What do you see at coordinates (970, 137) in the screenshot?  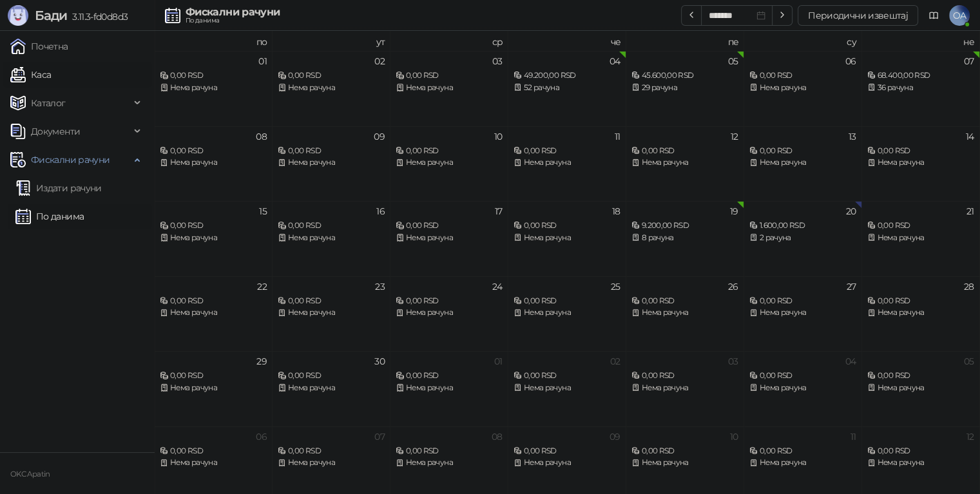 I see `div: 14` at bounding box center [970, 137].